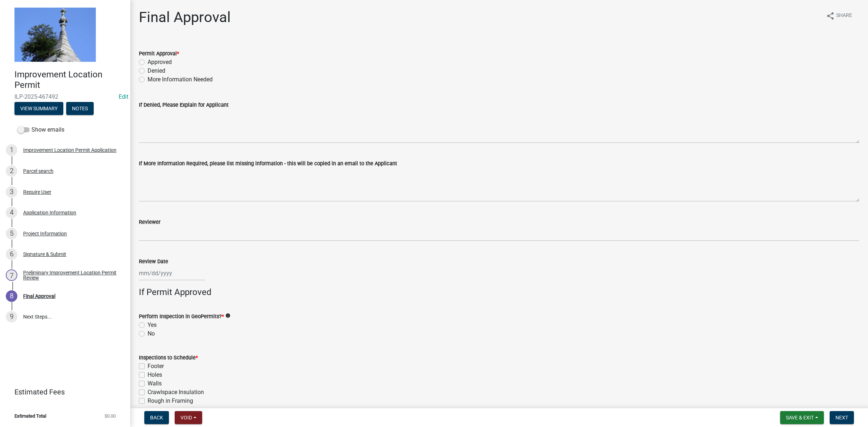  What do you see at coordinates (180, 80) in the screenshot?
I see `label: More Information Needed` at bounding box center [180, 80].